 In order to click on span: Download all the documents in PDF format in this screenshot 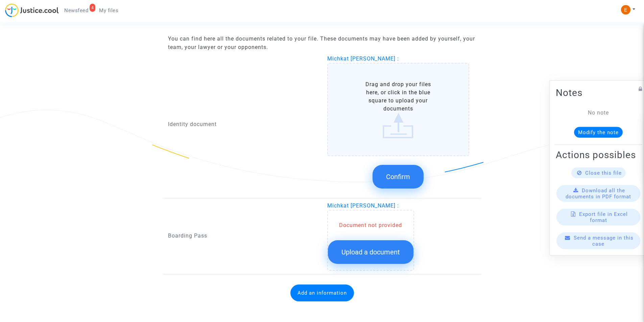, I will do `click(598, 193)`.